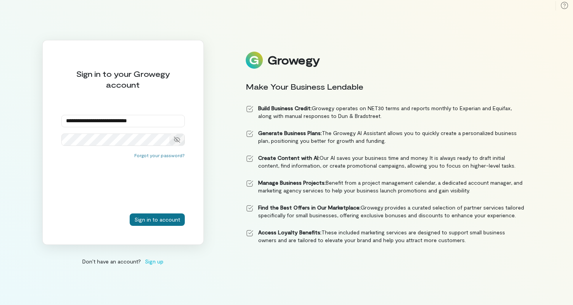 The image size is (573, 305). I want to click on li: Benefit from a project management calendar, a dedicated account manager, and marketing agency ser..., so click(385, 187).